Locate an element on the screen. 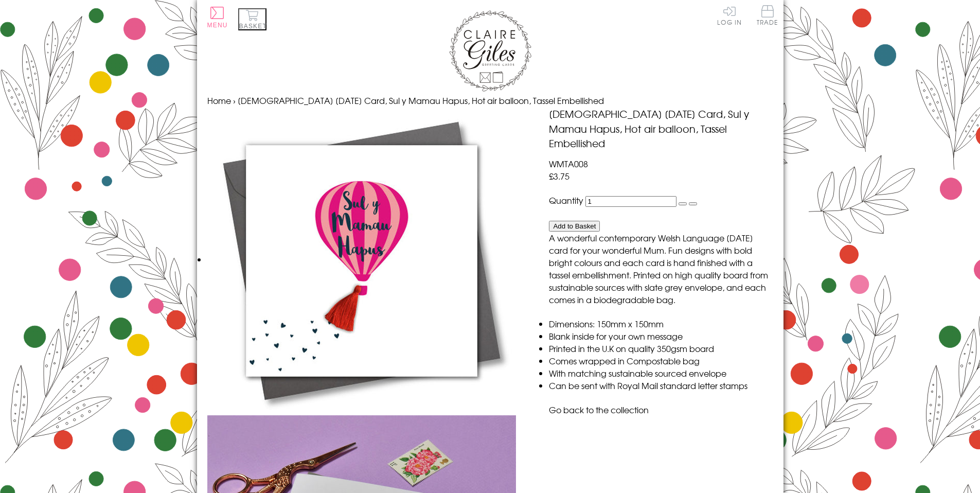 This screenshot has width=980, height=493. a: Go back to the collection is located at coordinates (599, 410).